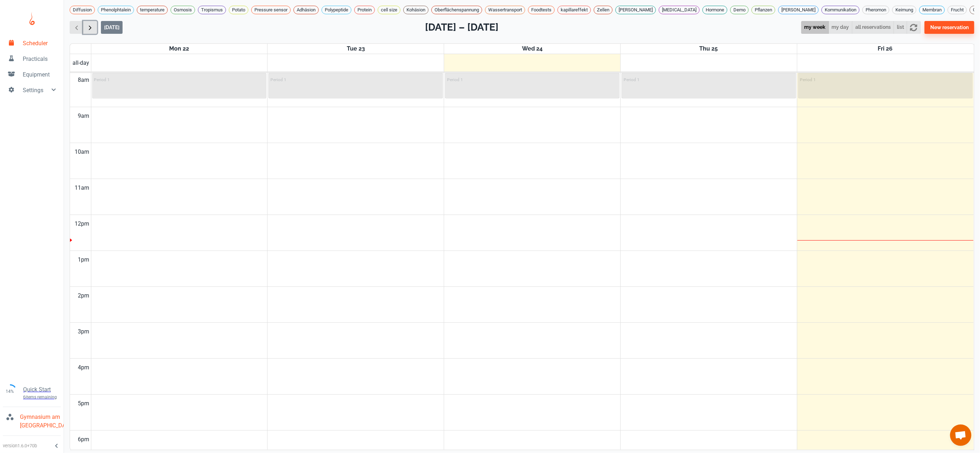 Image resolution: width=980 pixels, height=453 pixels. I want to click on div: 5pm, so click(84, 404).